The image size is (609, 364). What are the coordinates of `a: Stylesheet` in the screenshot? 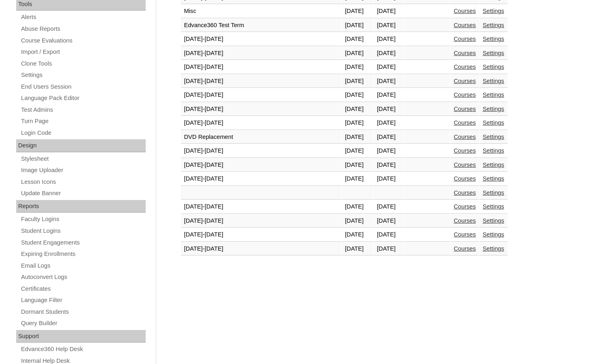 It's located at (83, 158).